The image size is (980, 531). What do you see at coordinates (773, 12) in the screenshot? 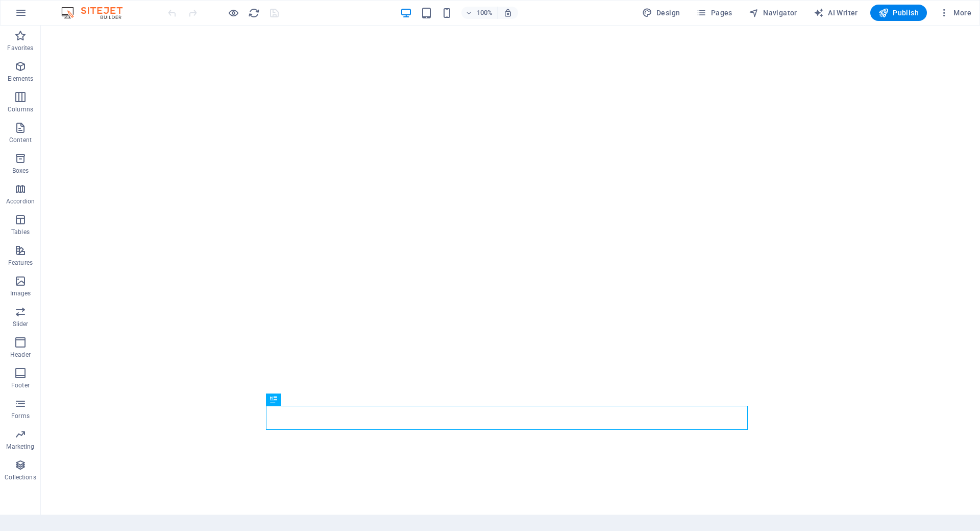
I see `button: Navigator` at bounding box center [773, 12].